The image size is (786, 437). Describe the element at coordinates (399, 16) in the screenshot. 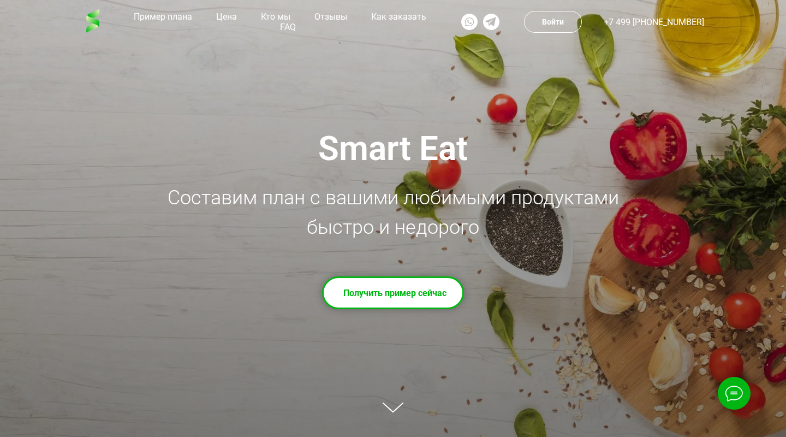

I see `a: Как заказать` at that location.